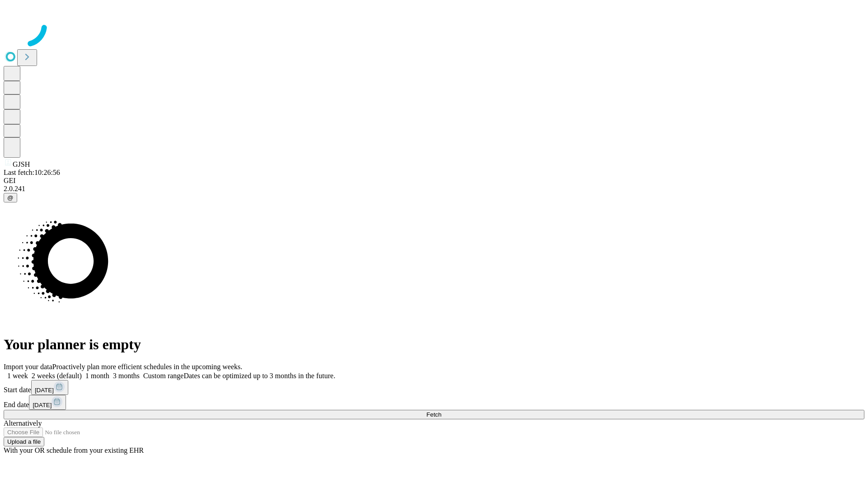  What do you see at coordinates (28, 367) in the screenshot?
I see `span: Import your data` at bounding box center [28, 367].